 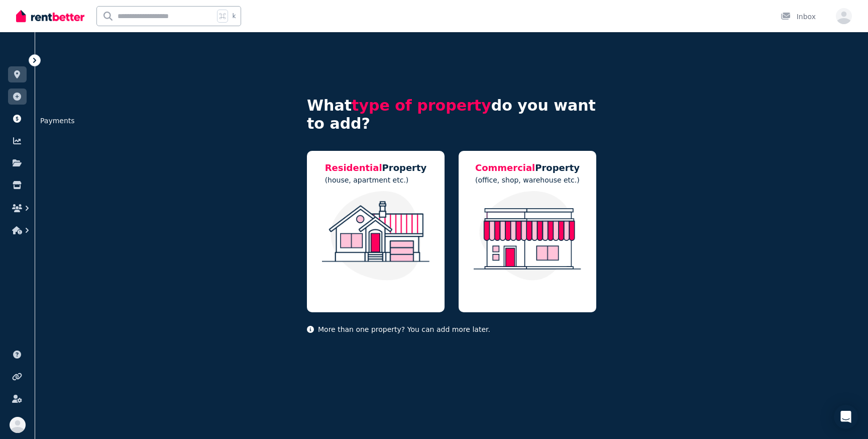 I want to click on img: Residential Property, so click(x=375, y=236).